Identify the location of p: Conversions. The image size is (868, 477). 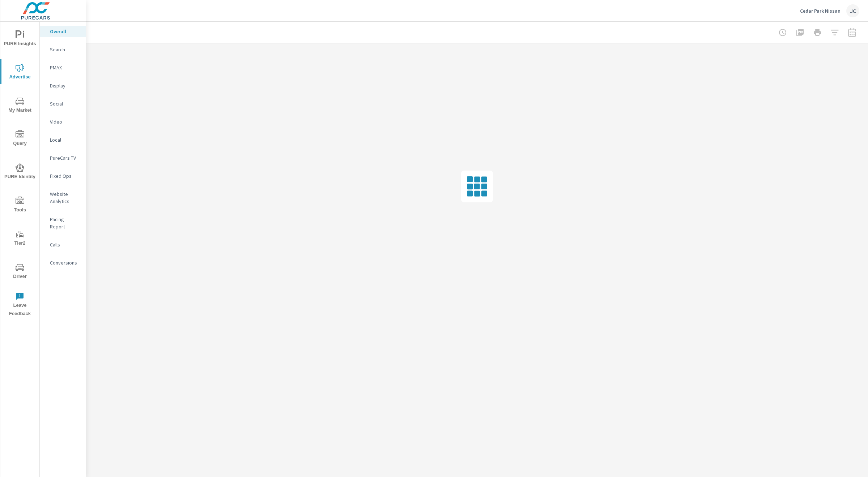
(65, 263).